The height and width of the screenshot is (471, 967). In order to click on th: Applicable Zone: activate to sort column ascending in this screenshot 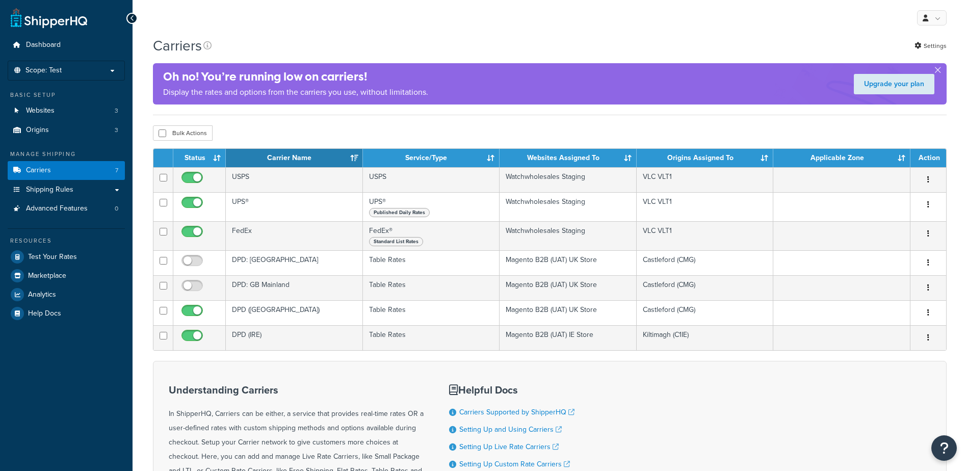, I will do `click(842, 158)`.